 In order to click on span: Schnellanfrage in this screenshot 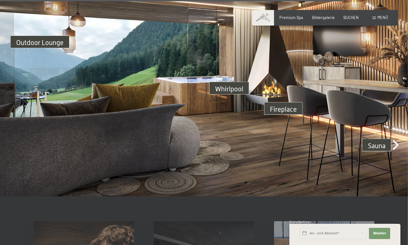, I will do `click(300, 222)`.